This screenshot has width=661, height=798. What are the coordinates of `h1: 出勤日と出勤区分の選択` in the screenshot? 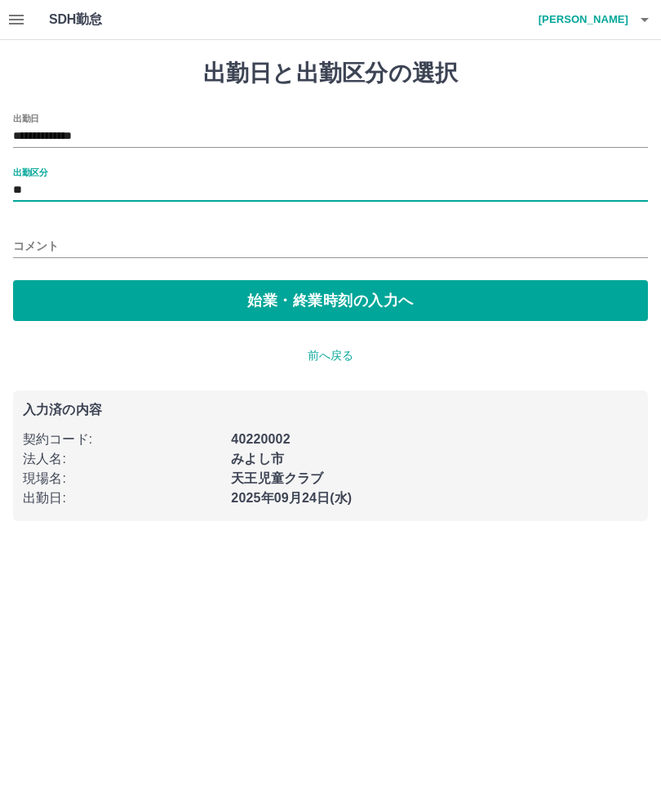 It's located at (331, 73).